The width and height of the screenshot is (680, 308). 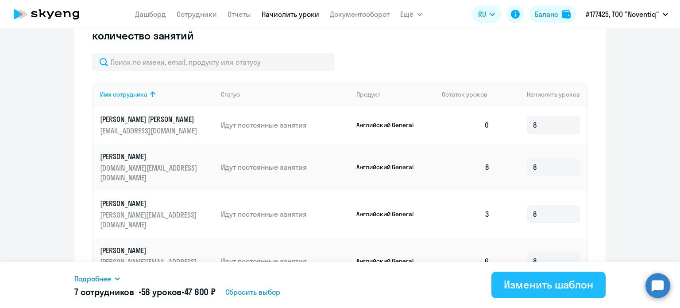 What do you see at coordinates (162, 291) in the screenshot?
I see `span: 56 уроков` at bounding box center [162, 291].